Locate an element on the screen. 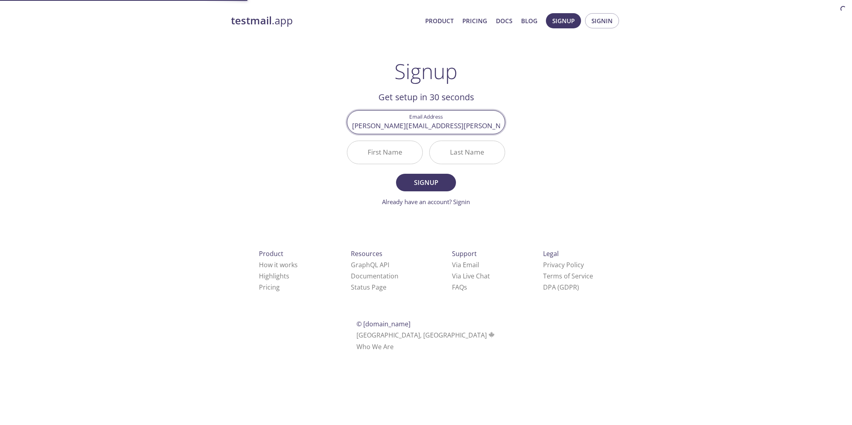 The image size is (852, 425). a: GraphQL API is located at coordinates (370, 265).